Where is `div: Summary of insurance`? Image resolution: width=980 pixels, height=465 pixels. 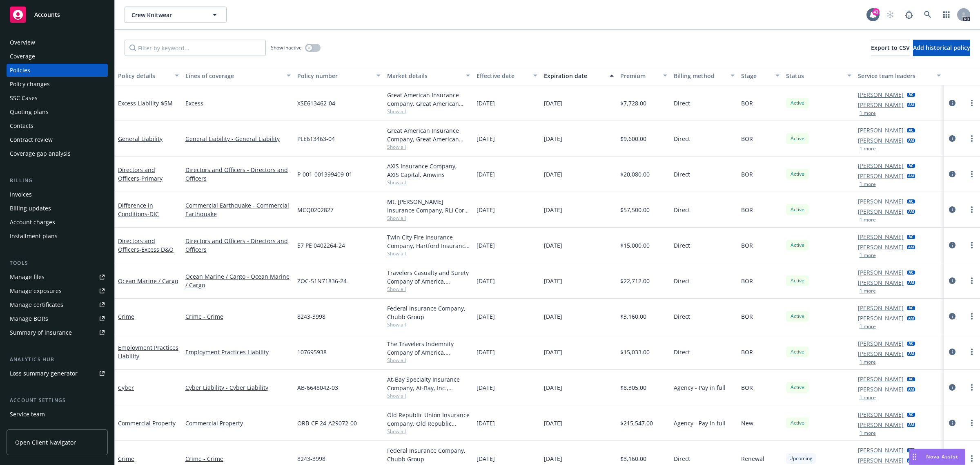
div: Summary of insurance is located at coordinates (41, 333).